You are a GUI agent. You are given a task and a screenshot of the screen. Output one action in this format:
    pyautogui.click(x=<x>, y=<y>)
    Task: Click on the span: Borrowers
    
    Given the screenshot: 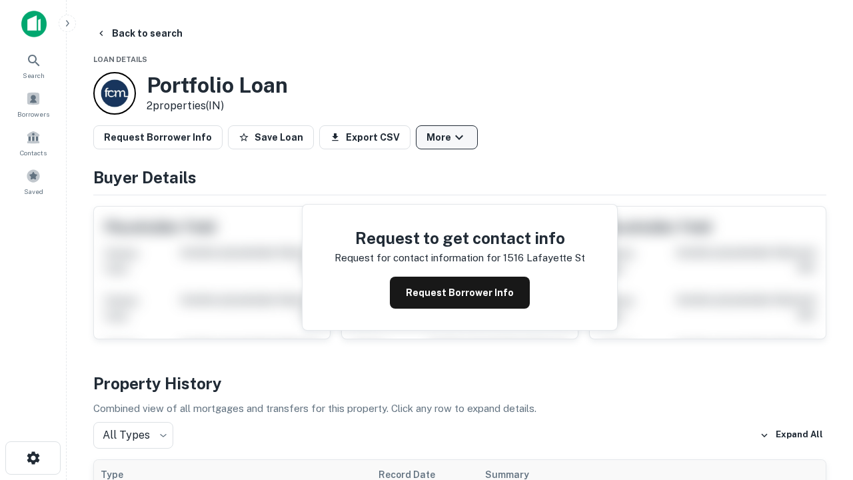 What is the action you would take?
    pyautogui.click(x=33, y=114)
    